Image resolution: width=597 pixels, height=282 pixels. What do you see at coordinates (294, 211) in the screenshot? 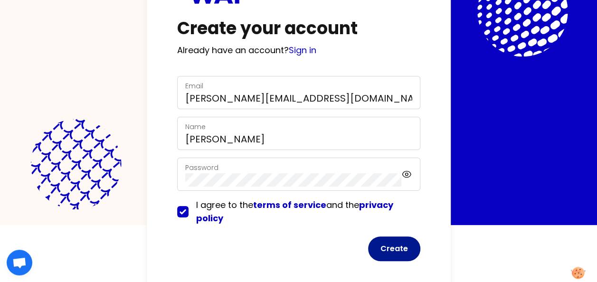
I see `a: privacy policy` at bounding box center [294, 211].